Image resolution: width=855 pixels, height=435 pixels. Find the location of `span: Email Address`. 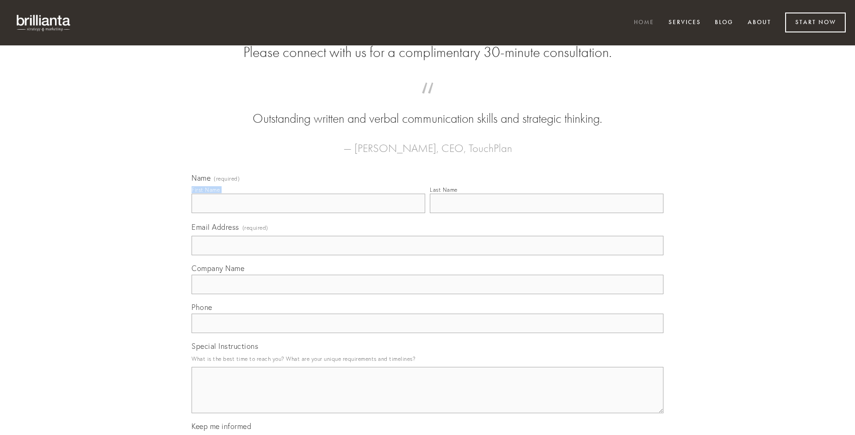

span: Email Address is located at coordinates (215, 227).